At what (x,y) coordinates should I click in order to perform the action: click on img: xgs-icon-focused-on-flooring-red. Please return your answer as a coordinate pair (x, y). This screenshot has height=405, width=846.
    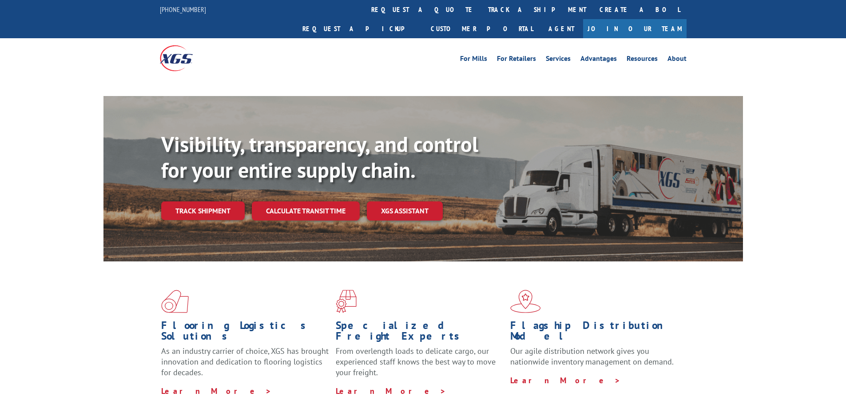
    Looking at the image, I should click on (346, 301).